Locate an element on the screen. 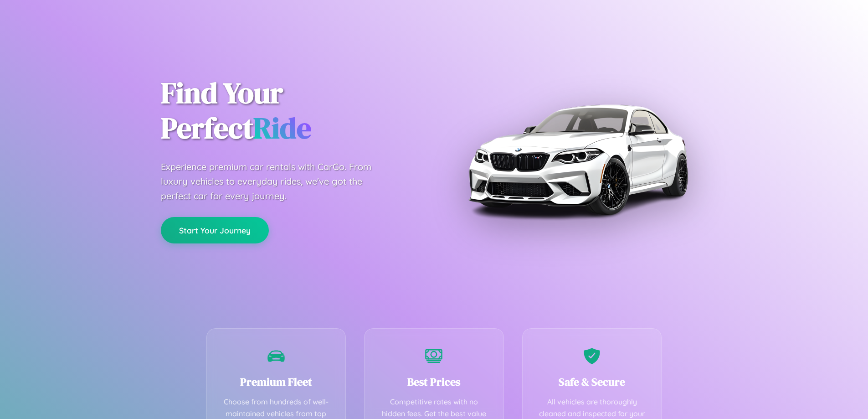 The width and height of the screenshot is (868, 419). button: Start Your Journey is located at coordinates (214, 231).